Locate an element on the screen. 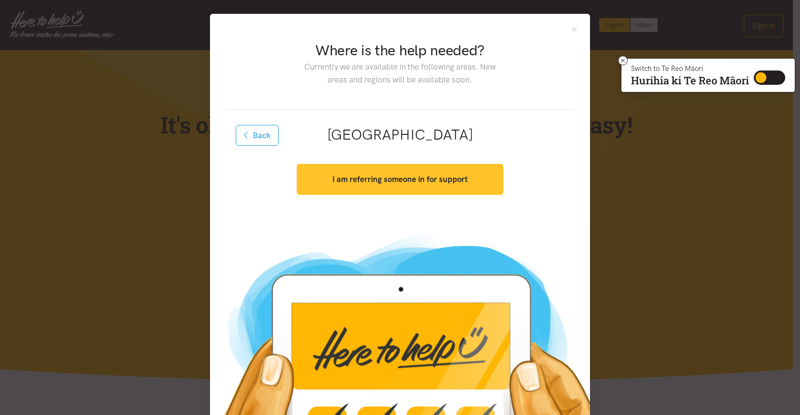  button: Back is located at coordinates (257, 135).